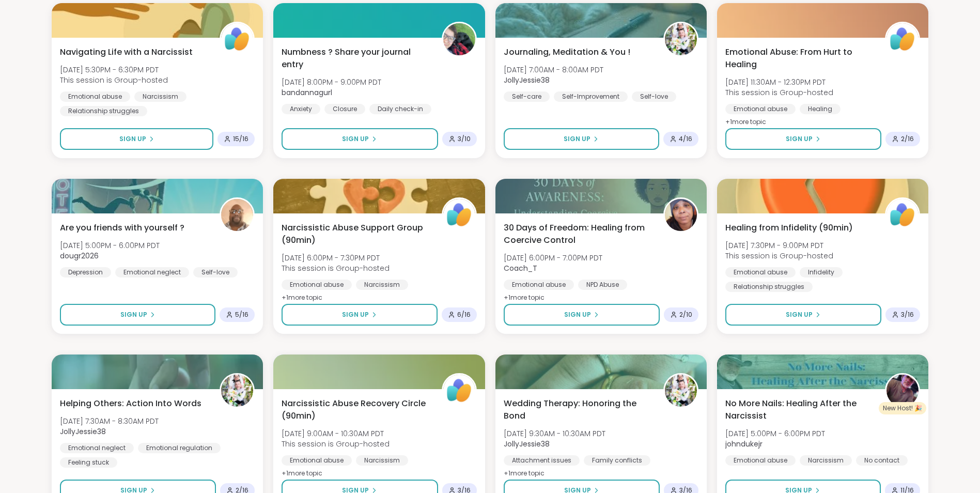 Image resolution: width=980 pixels, height=493 pixels. Describe the element at coordinates (882, 460) in the screenshot. I see `div: No contact` at that location.